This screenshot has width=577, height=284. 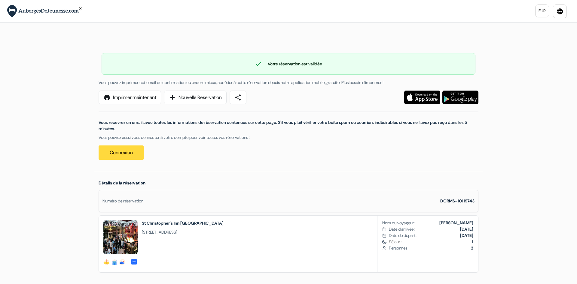 I want to click on span: share, so click(x=238, y=98).